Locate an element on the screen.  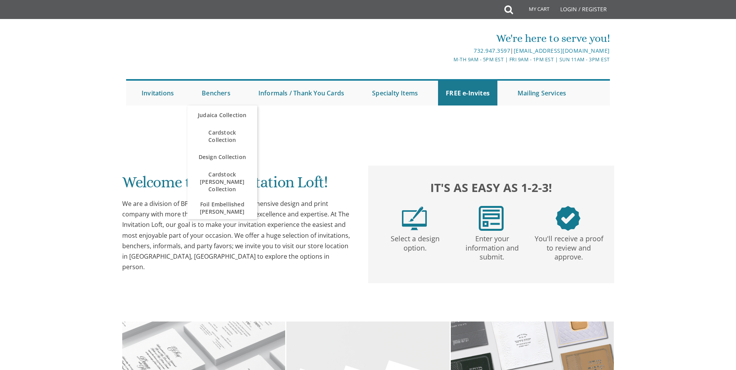
p: Enter your information and submit. is located at coordinates (492, 246).